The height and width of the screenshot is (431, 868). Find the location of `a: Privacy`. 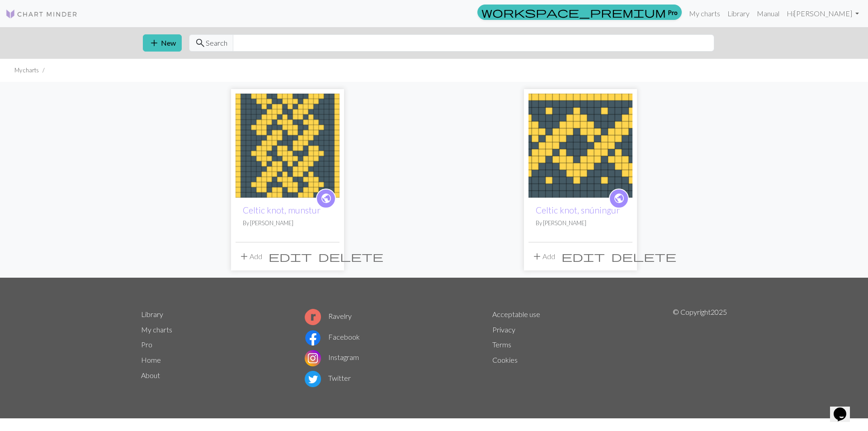

a: Privacy is located at coordinates (503, 329).